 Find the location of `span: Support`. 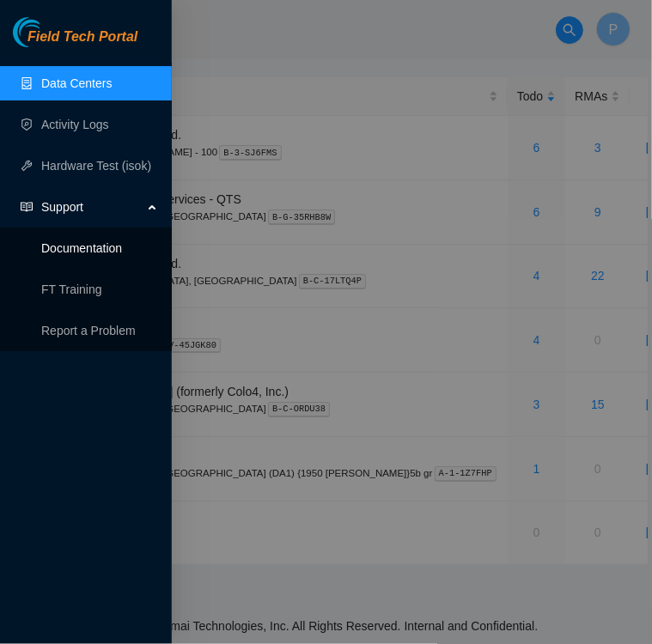

span: Support is located at coordinates (92, 207).